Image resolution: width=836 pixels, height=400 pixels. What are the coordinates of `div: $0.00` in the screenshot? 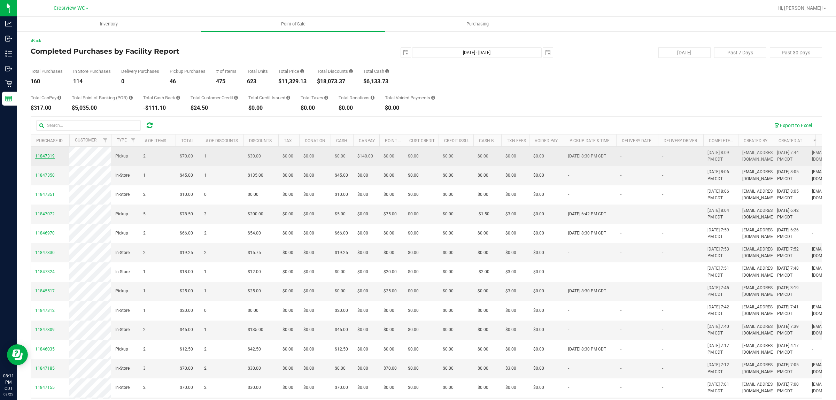 It's located at (269, 108).